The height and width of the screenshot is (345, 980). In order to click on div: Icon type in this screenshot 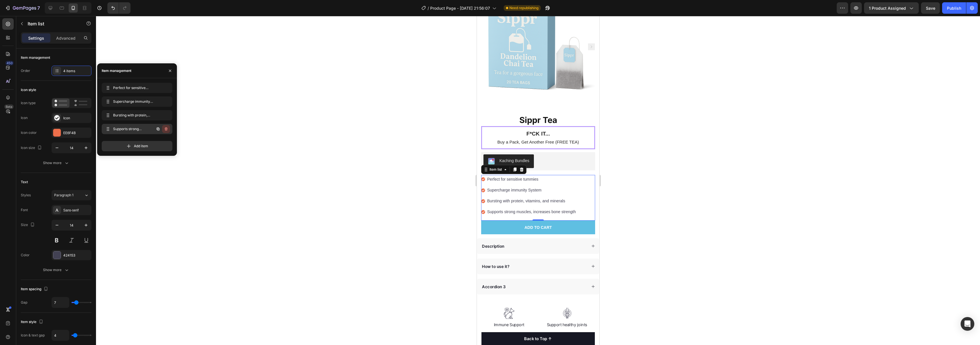, I will do `click(28, 103)`.